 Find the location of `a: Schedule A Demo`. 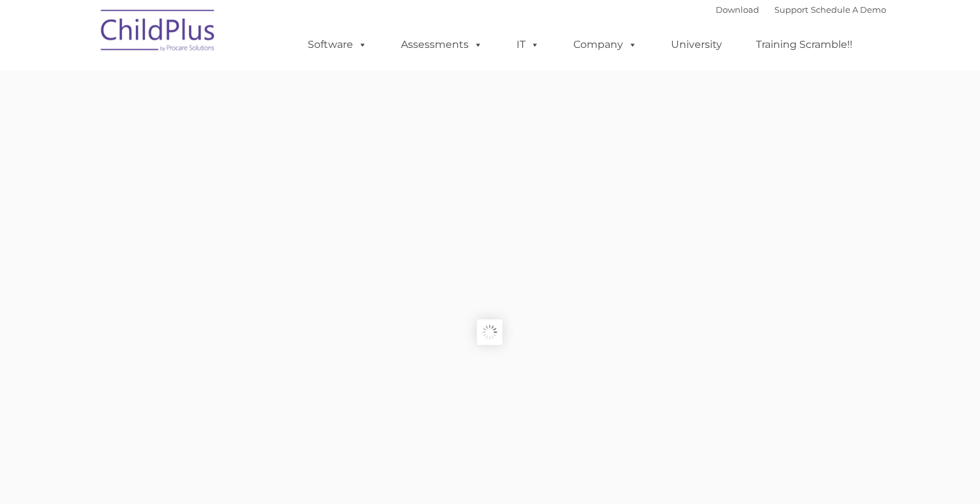

a: Schedule A Demo is located at coordinates (849, 10).